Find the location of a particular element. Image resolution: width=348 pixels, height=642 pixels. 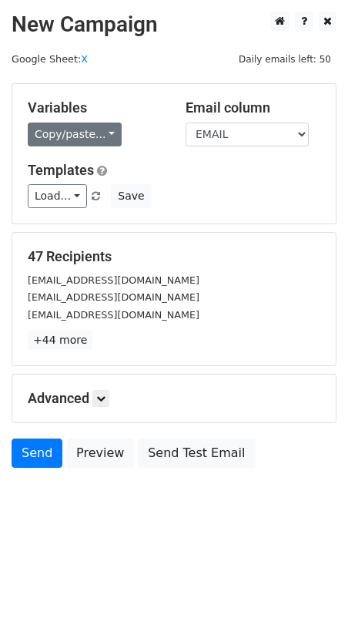

a: Preview is located at coordinates (100, 453).